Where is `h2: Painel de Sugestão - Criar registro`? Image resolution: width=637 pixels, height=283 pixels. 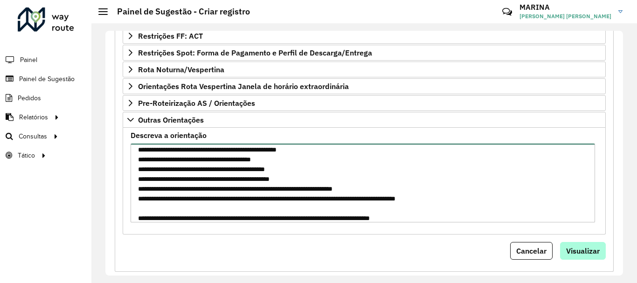 h2: Painel de Sugestão - Criar registro is located at coordinates (179, 12).